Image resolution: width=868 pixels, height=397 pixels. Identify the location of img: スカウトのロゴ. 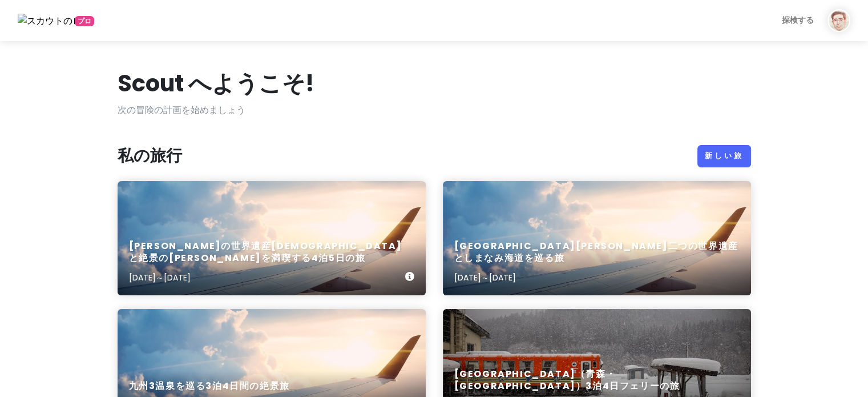
(46, 21).